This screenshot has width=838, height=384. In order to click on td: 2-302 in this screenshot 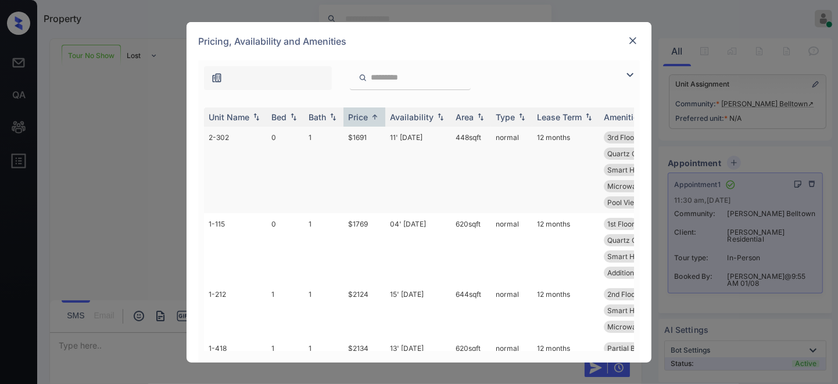, I will do `click(235, 170)`.